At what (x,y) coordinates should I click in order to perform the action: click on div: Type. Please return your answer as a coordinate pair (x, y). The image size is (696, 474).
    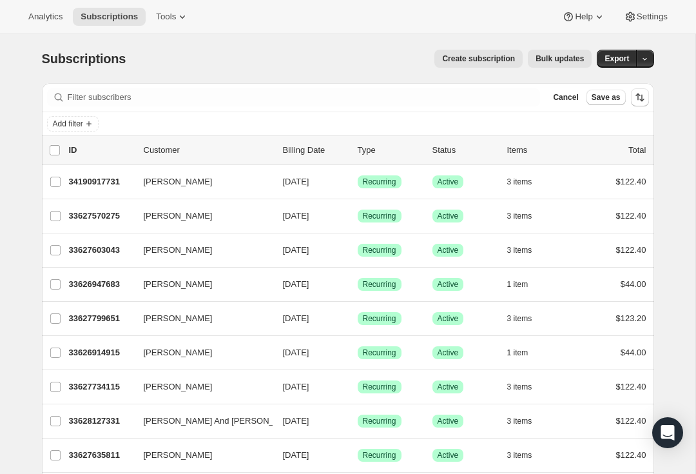
    Looking at the image, I should click on (390, 150).